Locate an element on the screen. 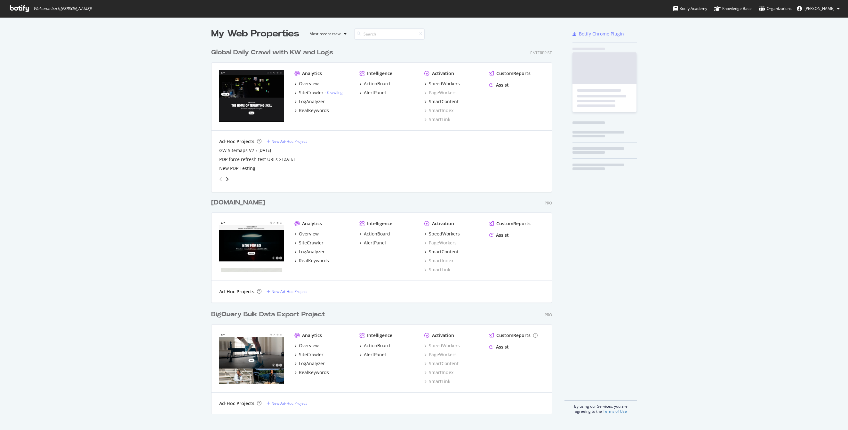 Image resolution: width=848 pixels, height=430 pixels. input: Search is located at coordinates (389, 34).